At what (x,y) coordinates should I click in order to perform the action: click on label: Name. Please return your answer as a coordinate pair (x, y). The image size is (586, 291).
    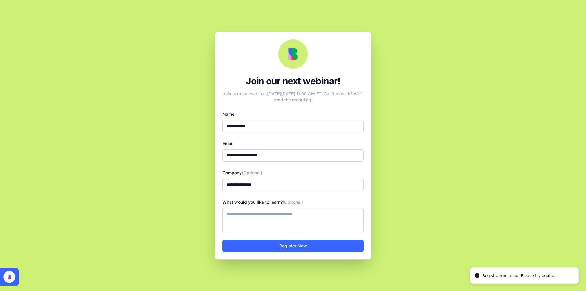
    Looking at the image, I should click on (228, 114).